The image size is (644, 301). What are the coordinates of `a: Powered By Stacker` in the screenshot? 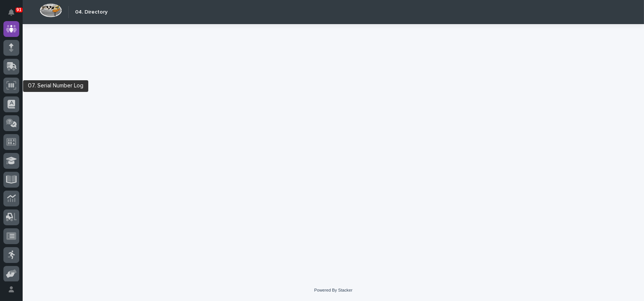 It's located at (333, 290).